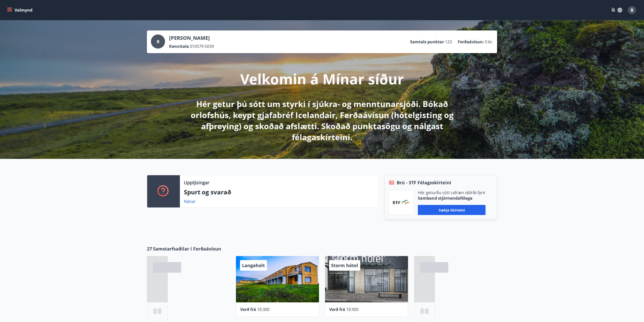  Describe the element at coordinates (448, 42) in the screenshot. I see `span: 123` at that location.